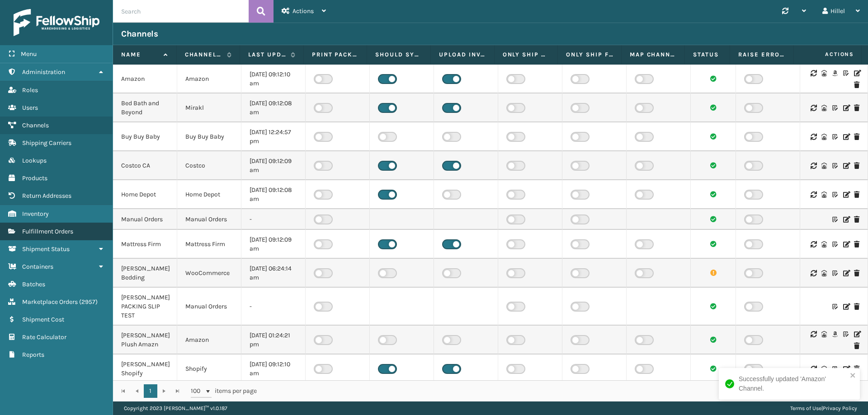 The width and height of the screenshot is (868, 415). Describe the element at coordinates (209, 370) in the screenshot. I see `td: Shopify` at that location.